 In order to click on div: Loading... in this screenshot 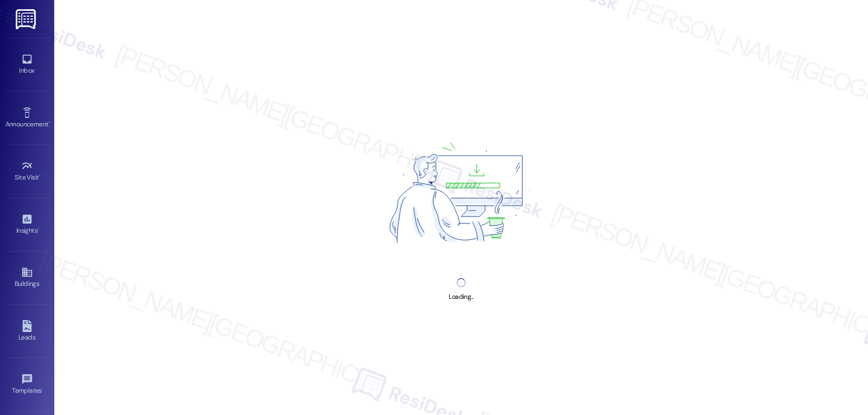, I will do `click(460, 297)`.